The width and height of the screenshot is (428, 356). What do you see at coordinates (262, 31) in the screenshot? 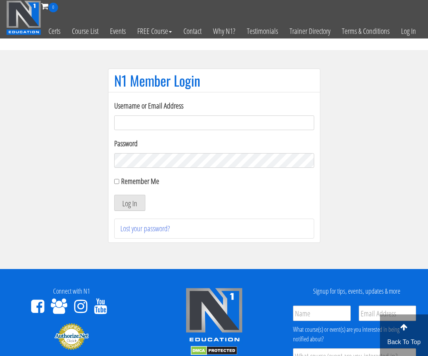
I see `a: Testimonials` at bounding box center [262, 31].